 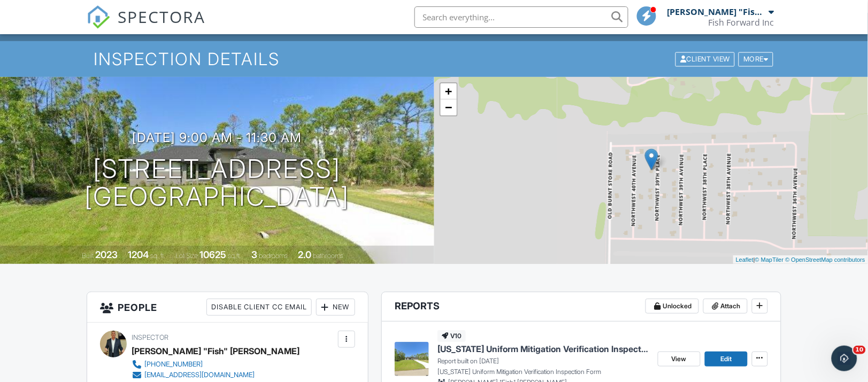 I want to click on a: © OpenStreetMap contributors, so click(x=825, y=260).